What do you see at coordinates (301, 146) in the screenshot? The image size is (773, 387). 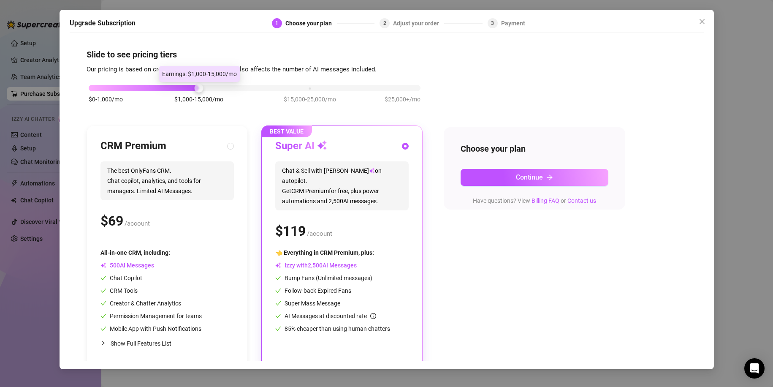 I see `h3: Super AI` at bounding box center [301, 146].